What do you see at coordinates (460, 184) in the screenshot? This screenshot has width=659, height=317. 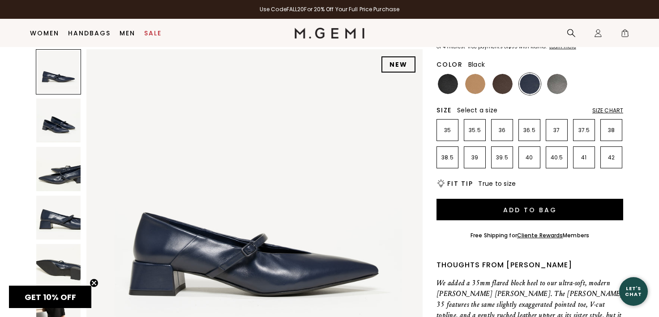 I see `h2: Fit Tip` at bounding box center [460, 184].